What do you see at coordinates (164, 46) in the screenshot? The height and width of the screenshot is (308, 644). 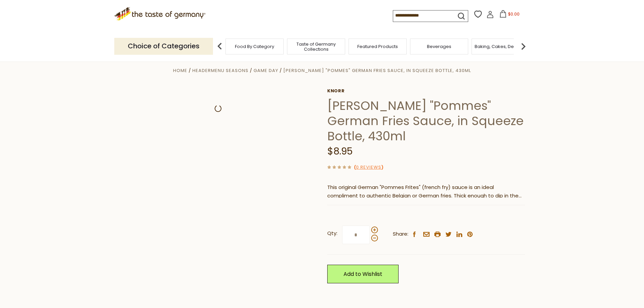 I see `p: Choice of Categories` at bounding box center [164, 46].